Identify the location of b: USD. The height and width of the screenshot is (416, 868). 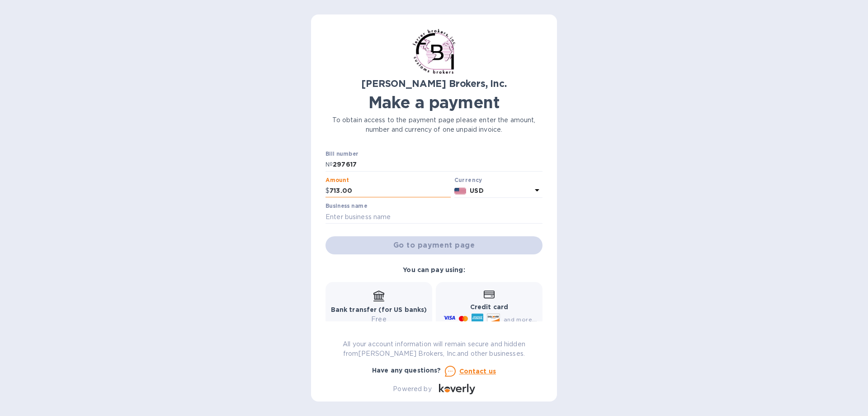
(477, 191).